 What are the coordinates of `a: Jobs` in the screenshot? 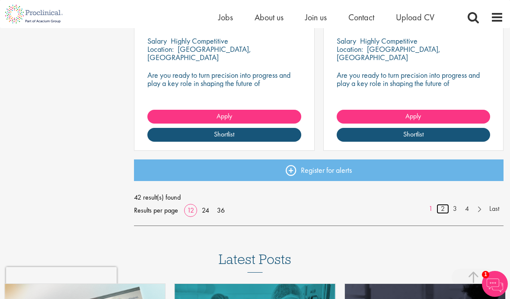 It's located at (226, 17).